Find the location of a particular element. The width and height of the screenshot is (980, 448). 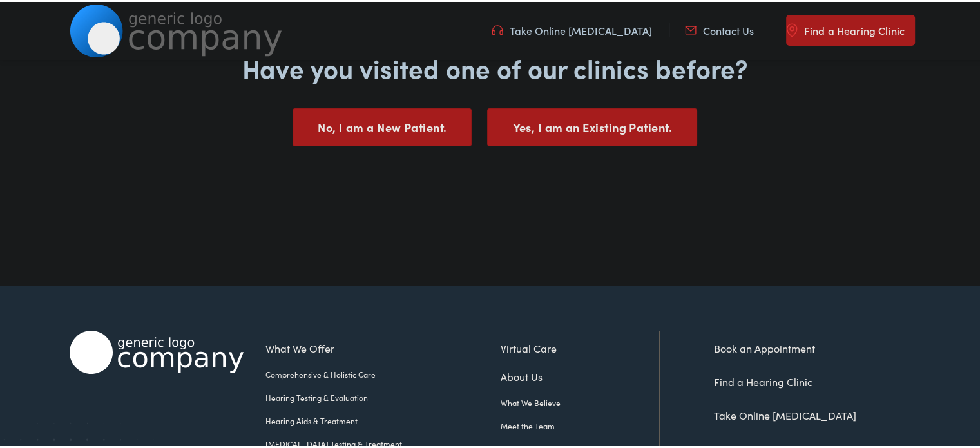

a: Book an Appointment is located at coordinates (764, 346).